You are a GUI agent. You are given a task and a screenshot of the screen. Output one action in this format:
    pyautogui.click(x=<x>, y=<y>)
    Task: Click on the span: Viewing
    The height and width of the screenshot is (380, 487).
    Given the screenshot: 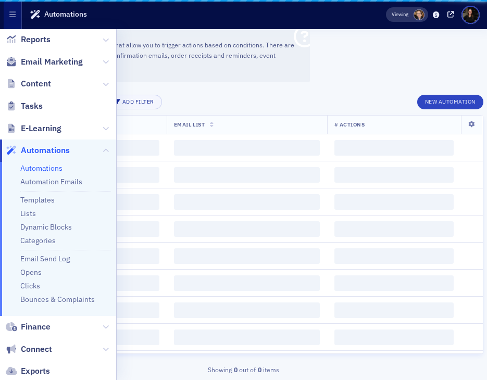 What is the action you would take?
    pyautogui.click(x=400, y=15)
    